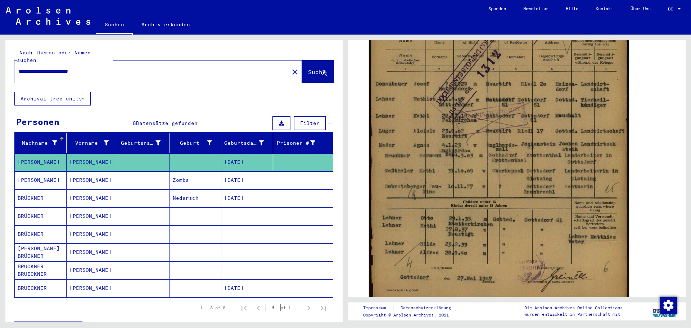  I want to click on span: 8, so click(134, 123).